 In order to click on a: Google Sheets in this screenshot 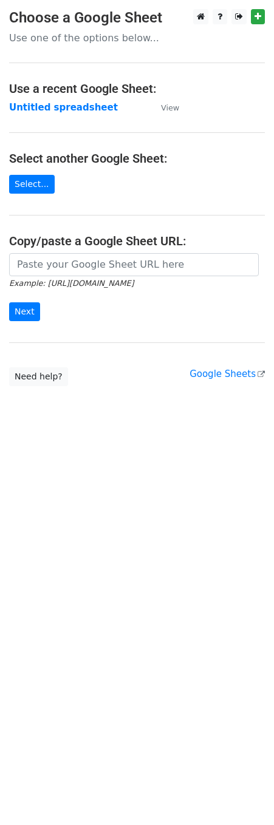, I will do `click(227, 374)`.